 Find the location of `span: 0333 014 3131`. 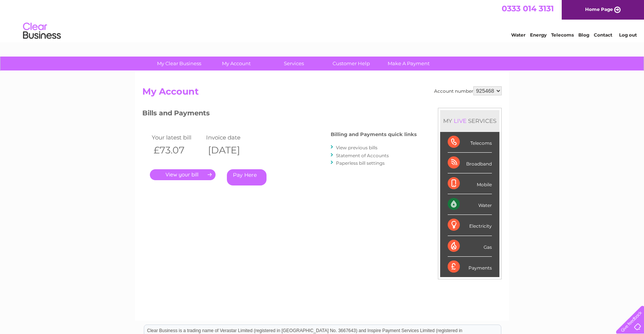

span: 0333 014 3131 is located at coordinates (528, 9).